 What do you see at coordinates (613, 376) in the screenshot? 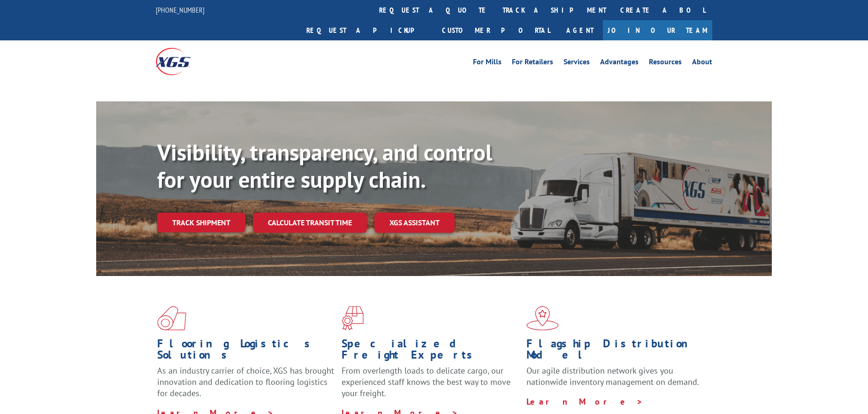
I see `span: Our agile distribution network gives you nationwide inventory management on demand.` at bounding box center [613, 376].